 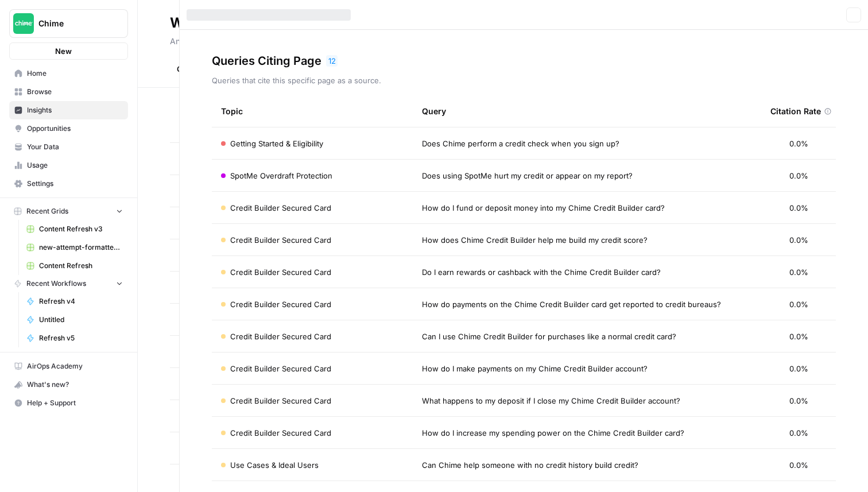 What do you see at coordinates (530, 465) in the screenshot?
I see `span: Can Chime help someone with no credit history build credit?` at bounding box center [530, 465].